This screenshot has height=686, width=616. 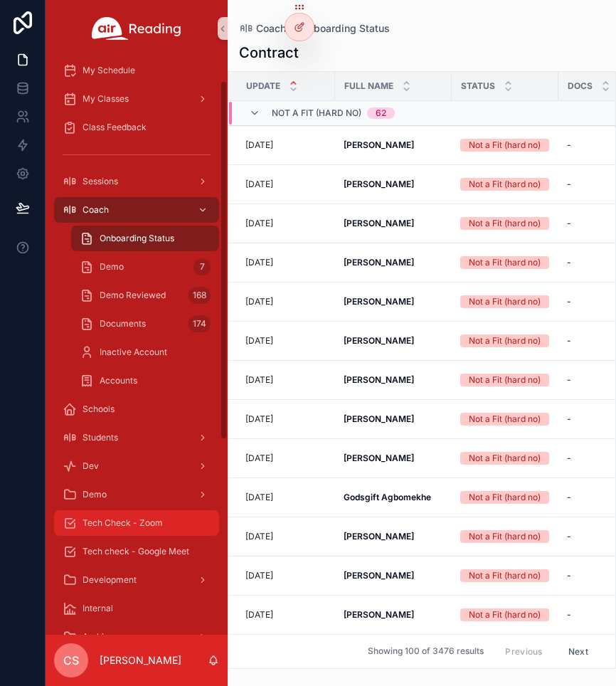 What do you see at coordinates (145, 353) in the screenshot?
I see `a: Inactive Account` at bounding box center [145, 353].